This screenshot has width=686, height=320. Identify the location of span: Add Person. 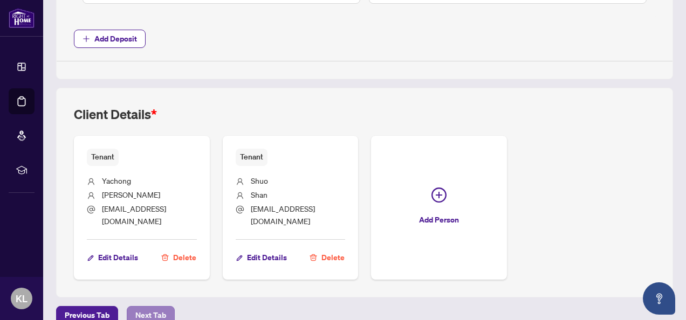
(439, 220).